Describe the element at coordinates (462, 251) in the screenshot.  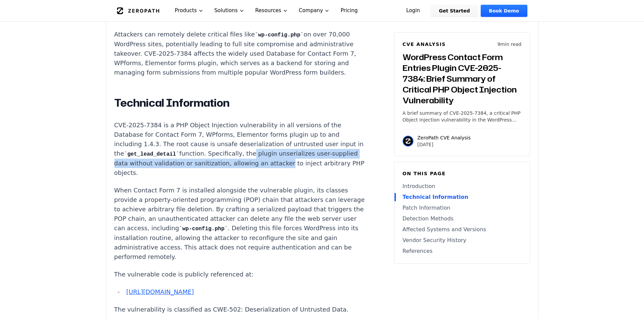
I see `a: References` at that location.